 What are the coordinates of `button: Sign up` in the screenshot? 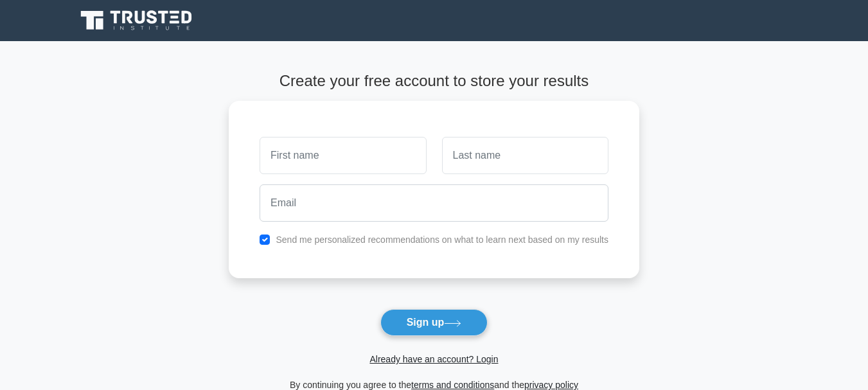 It's located at (434, 323).